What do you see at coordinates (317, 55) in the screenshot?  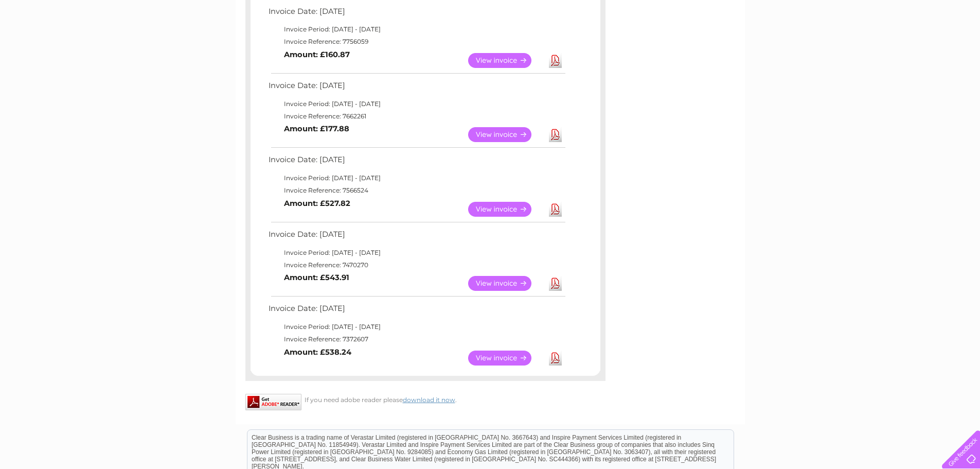 I see `b: Amount: £160.87` at bounding box center [317, 55].